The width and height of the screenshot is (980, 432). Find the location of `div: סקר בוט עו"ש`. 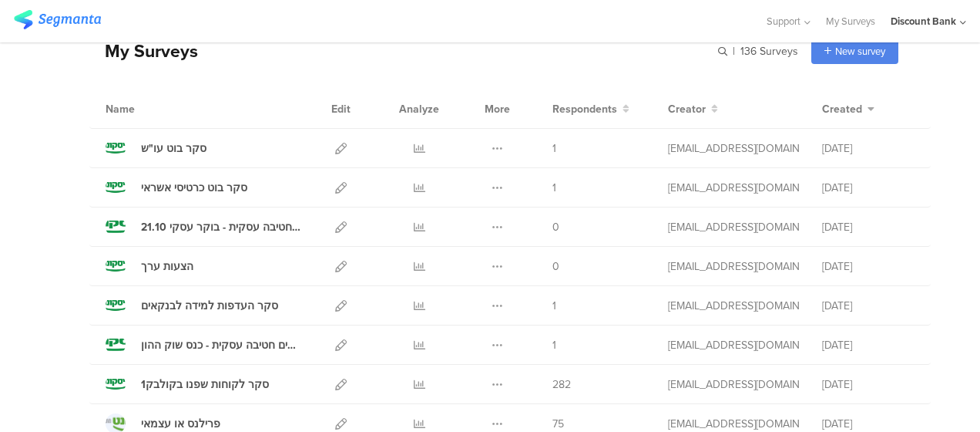

div: סקר בוט עו"ש is located at coordinates (173, 148).